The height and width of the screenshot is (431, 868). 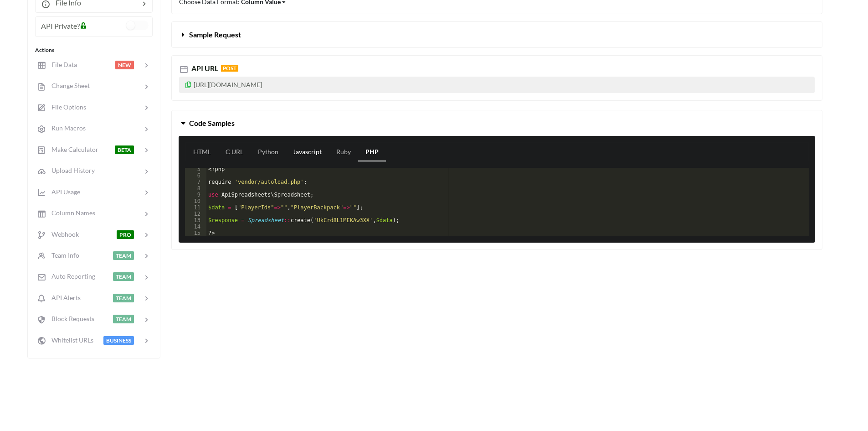 What do you see at coordinates (229, 68) in the screenshot?
I see `span: POST` at bounding box center [229, 68].